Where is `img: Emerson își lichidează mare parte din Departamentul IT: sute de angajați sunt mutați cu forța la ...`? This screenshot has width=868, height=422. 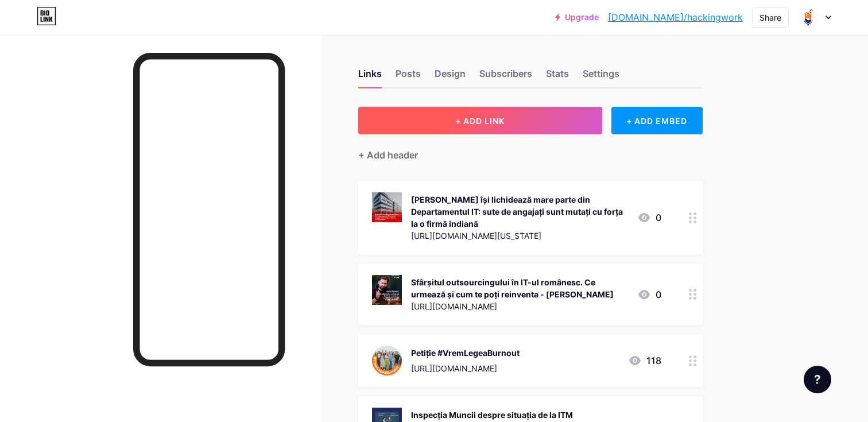 img: Emerson își lichidează mare parte din Departamentul IT: sute de angajați sunt mutați cu forța la ... is located at coordinates (387, 207).